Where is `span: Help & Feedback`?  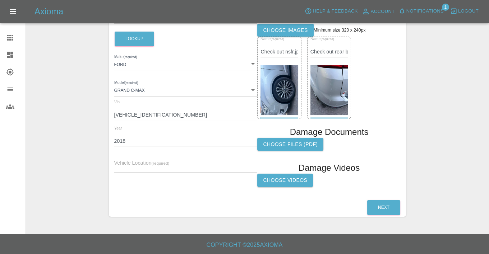
span: Help & Feedback is located at coordinates (335, 11).